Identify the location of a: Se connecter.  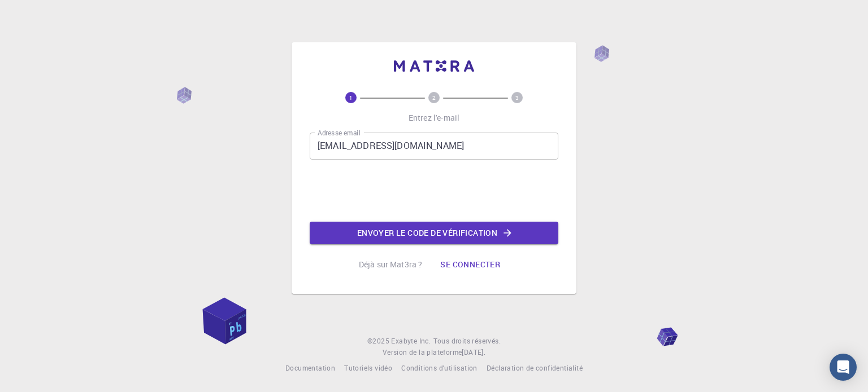
(470, 264).